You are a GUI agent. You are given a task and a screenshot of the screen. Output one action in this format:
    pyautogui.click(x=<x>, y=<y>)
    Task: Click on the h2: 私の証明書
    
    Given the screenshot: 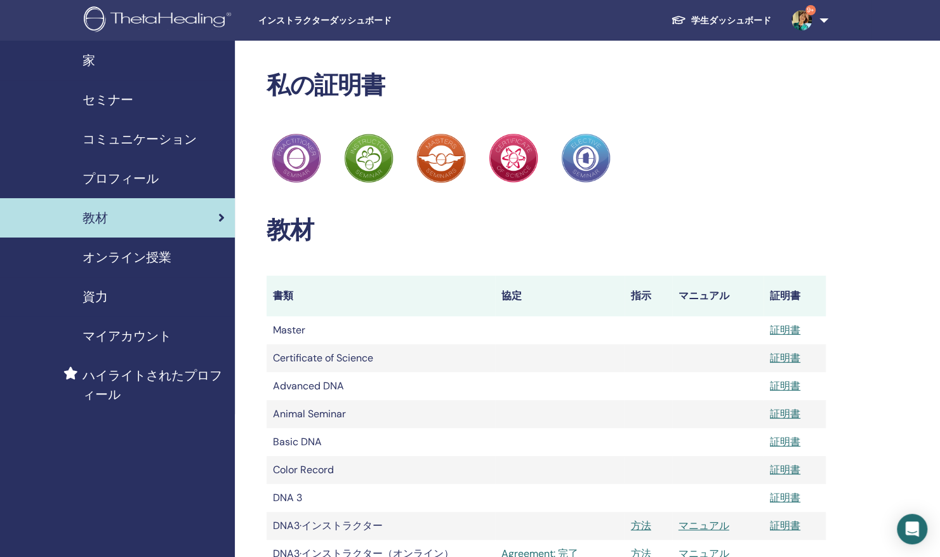 What is the action you would take?
    pyautogui.click(x=546, y=86)
    